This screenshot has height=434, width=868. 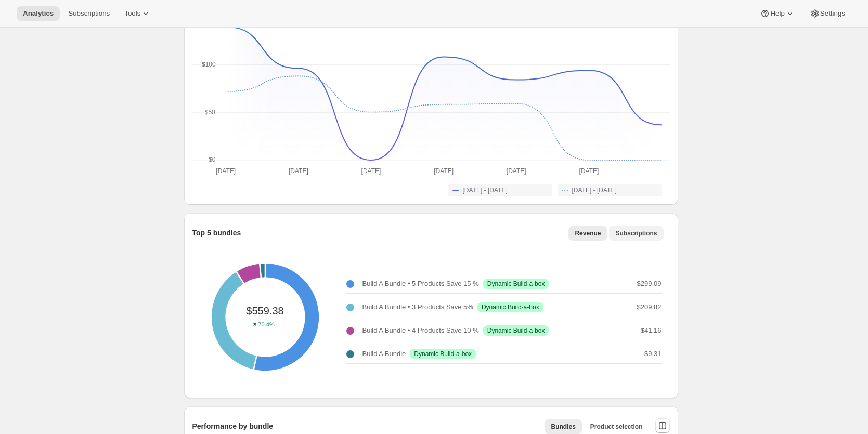 What do you see at coordinates (827, 13) in the screenshot?
I see `button: Settings` at bounding box center [827, 13].